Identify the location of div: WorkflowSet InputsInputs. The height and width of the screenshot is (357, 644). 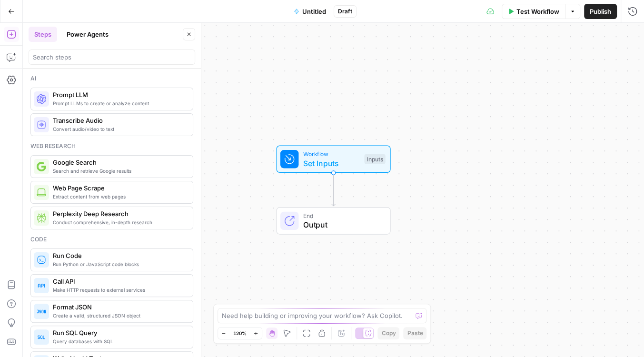
(333, 159).